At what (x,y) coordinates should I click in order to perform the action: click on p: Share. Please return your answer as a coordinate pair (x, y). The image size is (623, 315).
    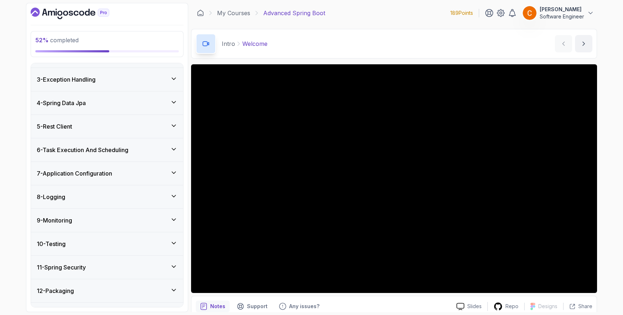
    Looking at the image, I should click on (586, 306).